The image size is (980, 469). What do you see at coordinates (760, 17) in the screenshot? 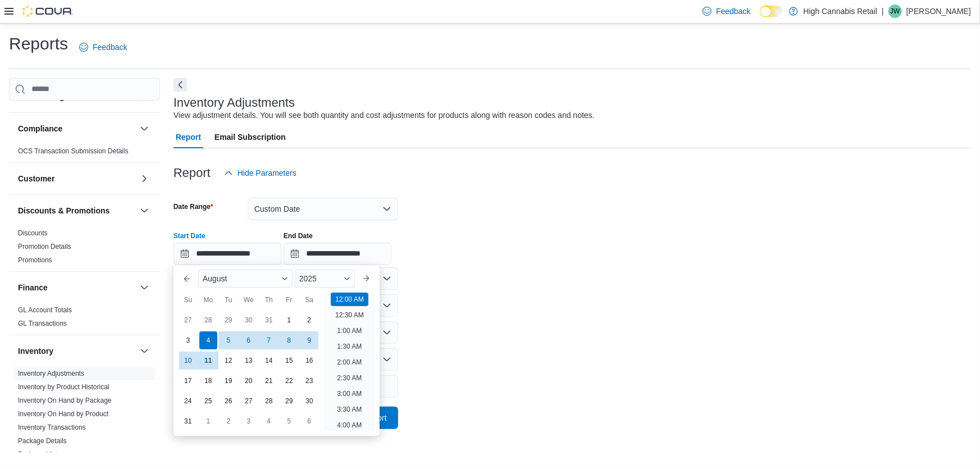
I see `span: Dark Mode` at bounding box center [760, 17].